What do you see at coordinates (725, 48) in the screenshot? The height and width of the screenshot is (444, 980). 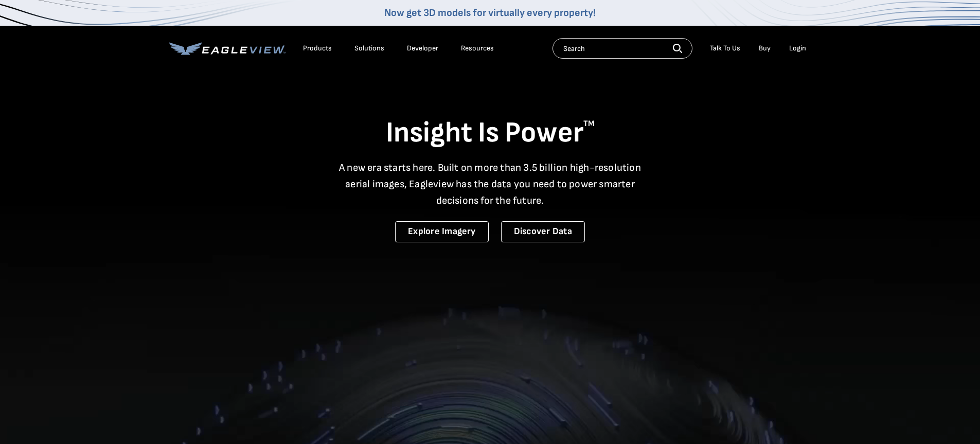 I see `div: Talk To Us` at bounding box center [725, 48].